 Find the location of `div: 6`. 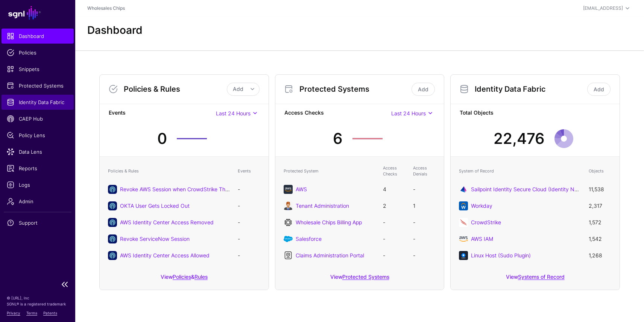

div: 6 is located at coordinates (338, 139).